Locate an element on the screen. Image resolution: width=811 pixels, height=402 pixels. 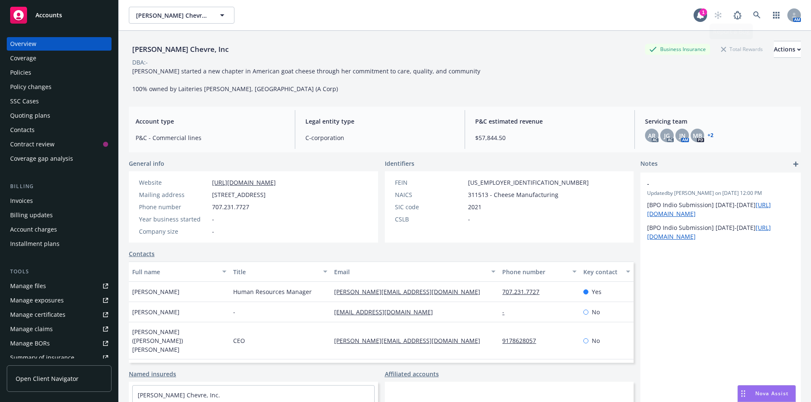
span: 2021 is located at coordinates (475, 207).